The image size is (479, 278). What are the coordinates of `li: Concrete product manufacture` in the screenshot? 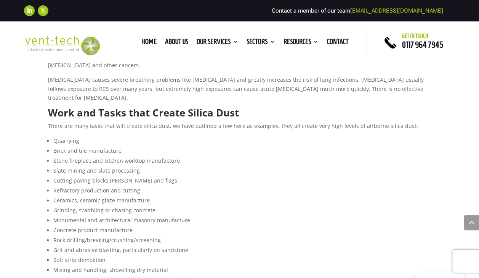 It's located at (242, 230).